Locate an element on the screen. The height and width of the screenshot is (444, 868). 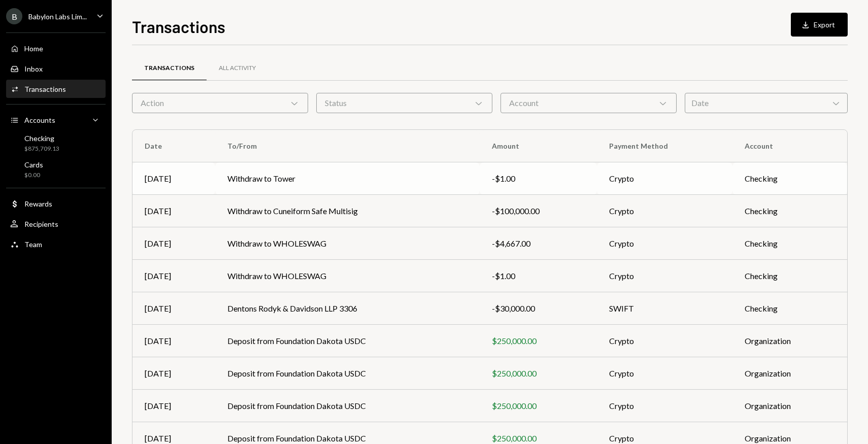
div: $875,709.13 is located at coordinates (41, 148).